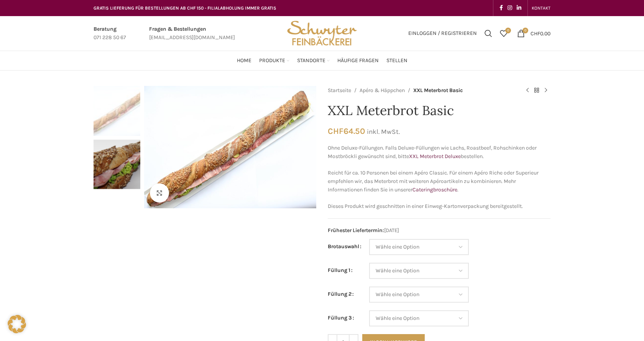  I want to click on img: Bäckerei Schwyter, so click(322, 33).